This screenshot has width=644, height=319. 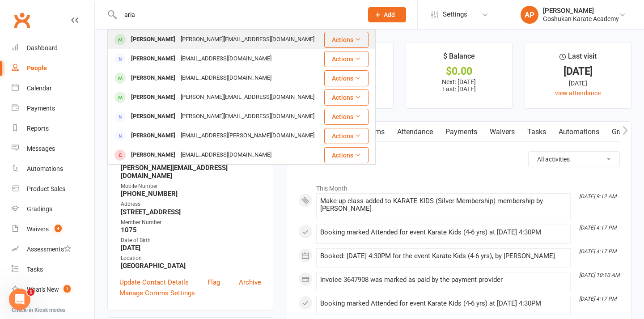 I want to click on div: $0.00, so click(x=459, y=71).